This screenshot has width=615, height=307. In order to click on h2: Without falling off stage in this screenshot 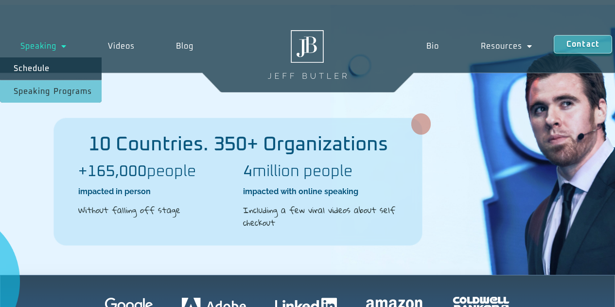, I will do `click(156, 210)`.